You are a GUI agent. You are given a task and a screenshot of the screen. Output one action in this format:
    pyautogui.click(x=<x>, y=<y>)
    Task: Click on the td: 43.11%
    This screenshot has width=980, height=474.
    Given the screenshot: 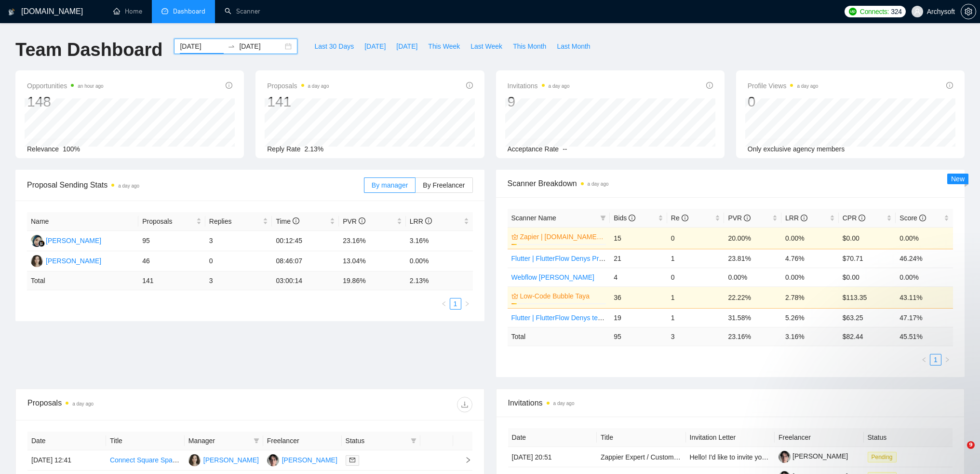 What is the action you would take?
    pyautogui.click(x=924, y=297)
    